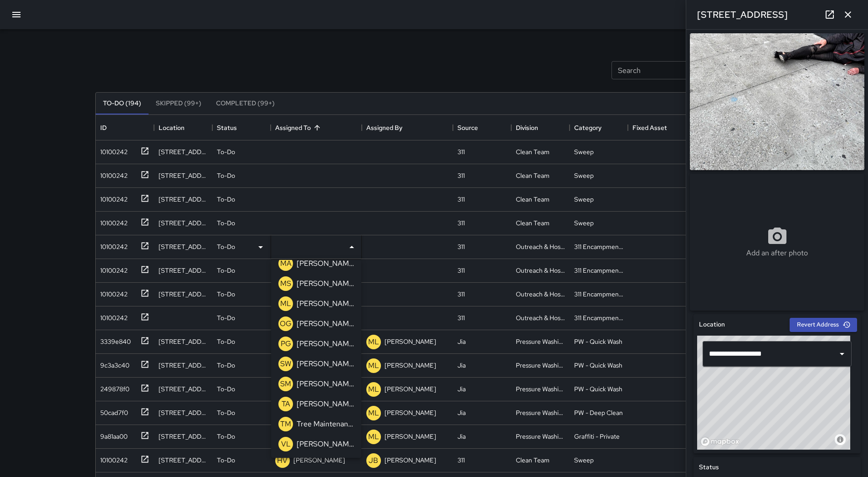 This screenshot has width=868, height=477. I want to click on p: PG, so click(286, 344).